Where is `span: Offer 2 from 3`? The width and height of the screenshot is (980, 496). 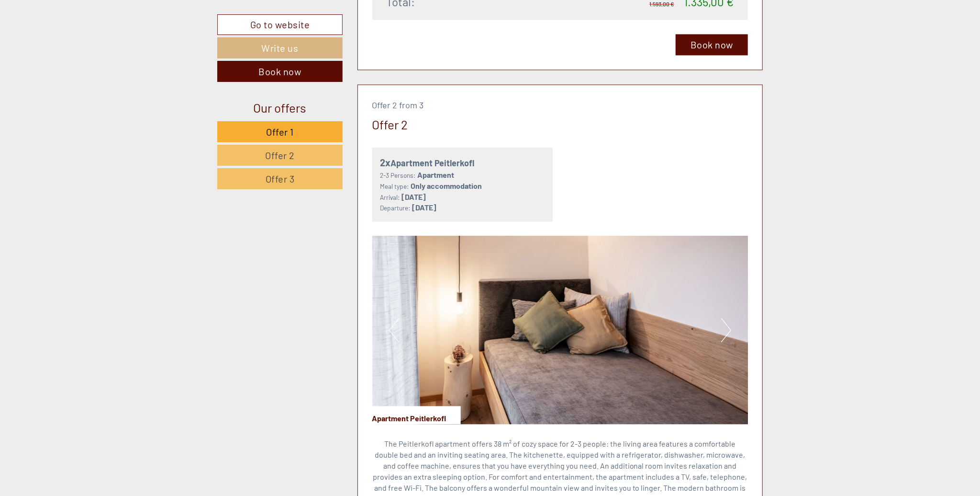
span: Offer 2 from 3 is located at coordinates (398, 105).